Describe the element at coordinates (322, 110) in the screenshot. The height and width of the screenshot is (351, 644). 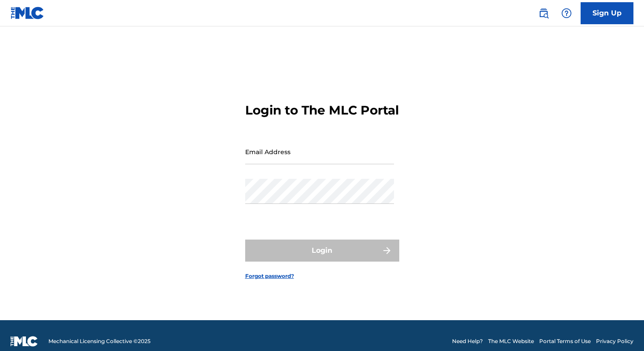
I see `h3: Login to The MLC Portal` at that location.